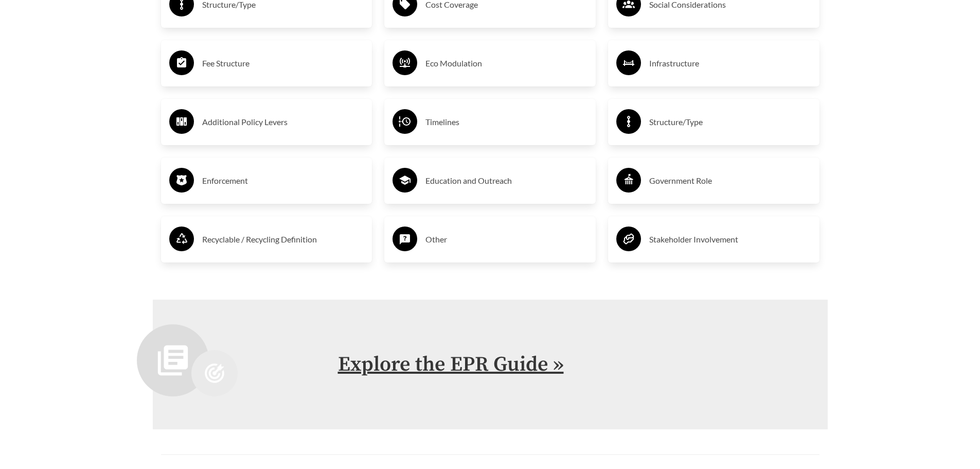 The width and height of the screenshot is (980, 469). What do you see at coordinates (283, 63) in the screenshot?
I see `h3: Fee Structure` at bounding box center [283, 63].